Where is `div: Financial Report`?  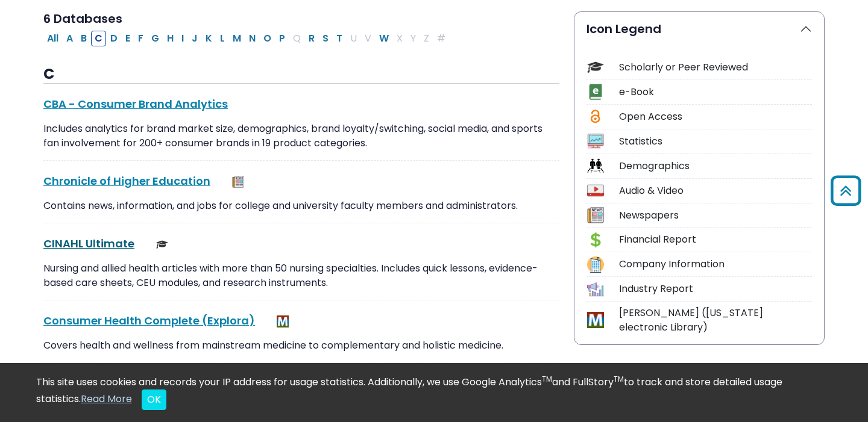 div: Financial Report is located at coordinates (716, 239).